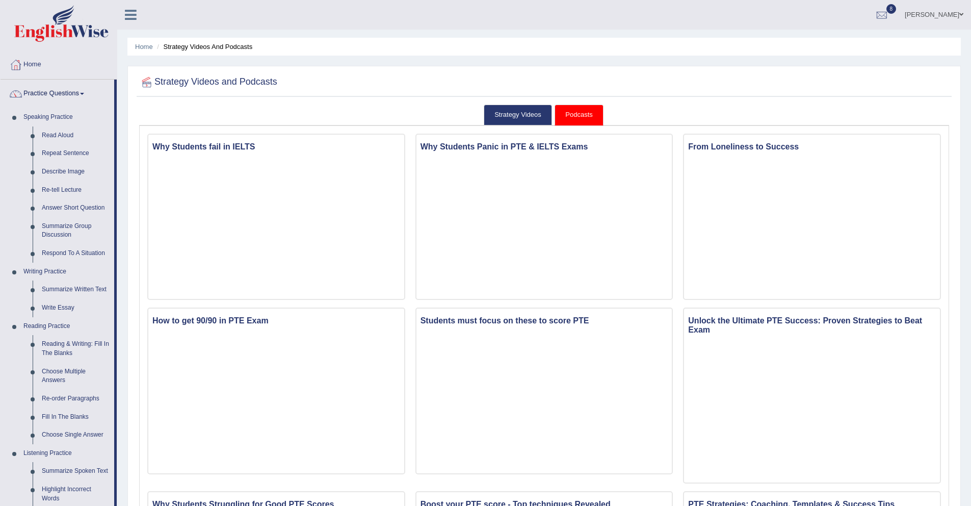 The width and height of the screenshot is (971, 506). What do you see at coordinates (276, 321) in the screenshot?
I see `h3: How to get 90/90 in PTE Exam` at bounding box center [276, 321].